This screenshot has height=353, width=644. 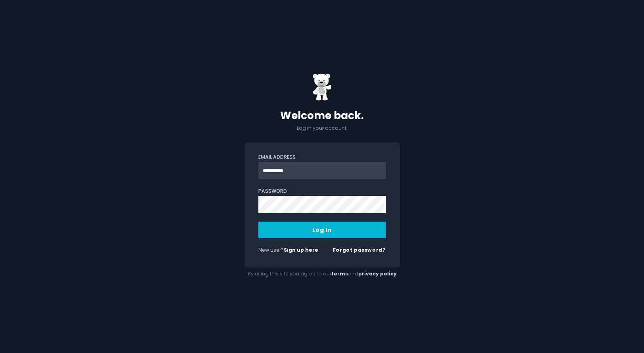 I want to click on div: By using this site you agree to our and, so click(x=322, y=274).